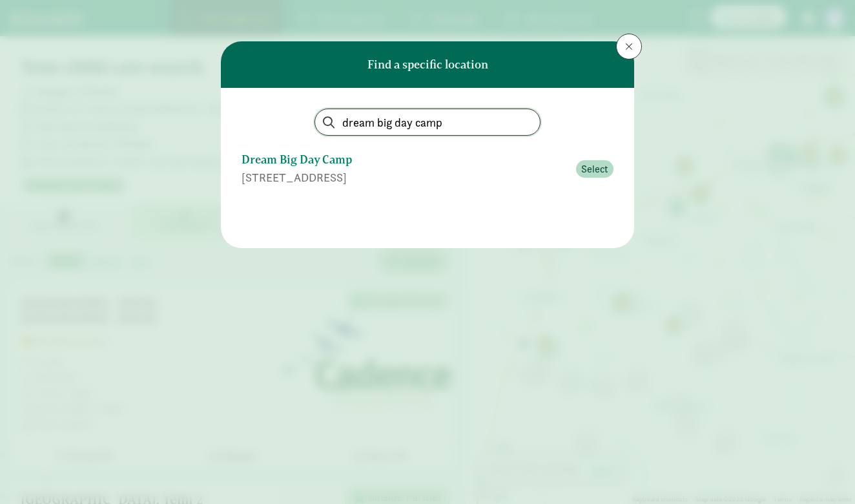  I want to click on div: Dream Big Day Camp, so click(405, 159).